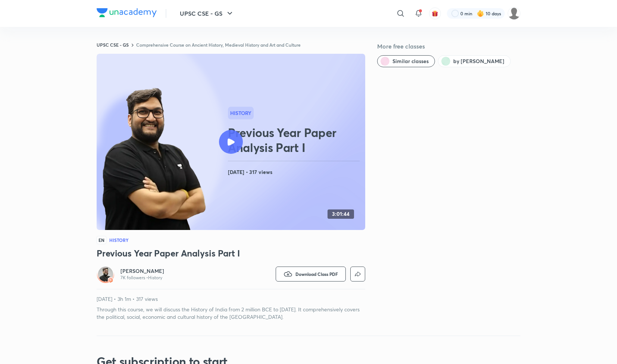 Image resolution: width=617 pixels, height=364 pixels. I want to click on button: Download Class PDF, so click(311, 274).